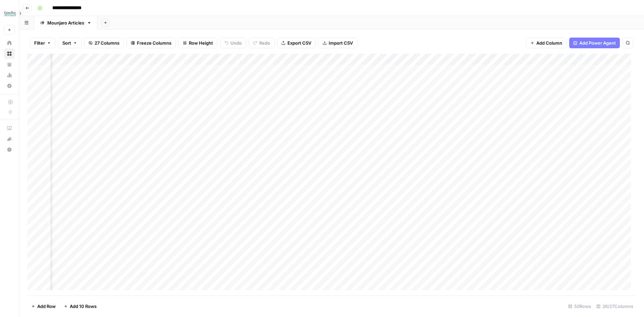 The image size is (644, 317). What do you see at coordinates (595, 43) in the screenshot?
I see `button: Add Power Agent` at bounding box center [595, 43].